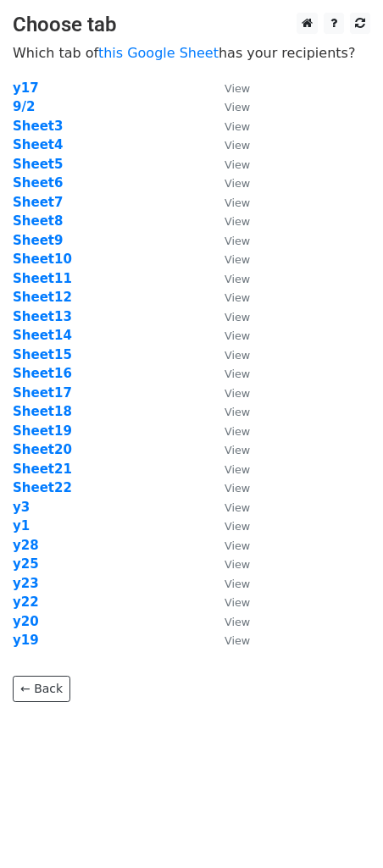  Describe the element at coordinates (38, 221) in the screenshot. I see `strong: Sheet8` at that location.